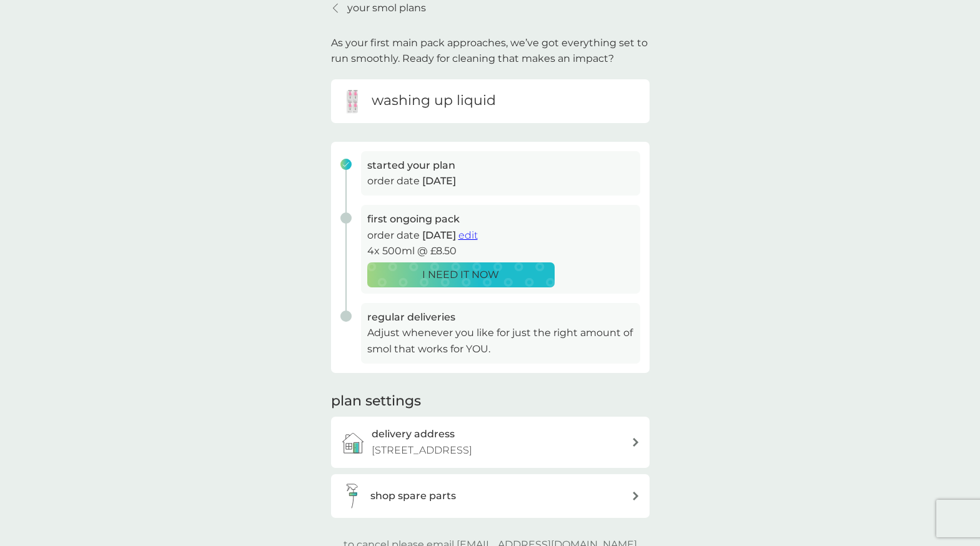 This screenshot has width=980, height=546. Describe the element at coordinates (500, 251) in the screenshot. I see `p: 4x 500ml @ £8.50` at that location.